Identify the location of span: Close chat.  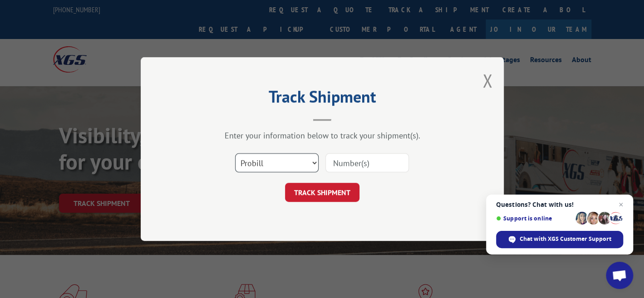
(621, 204).